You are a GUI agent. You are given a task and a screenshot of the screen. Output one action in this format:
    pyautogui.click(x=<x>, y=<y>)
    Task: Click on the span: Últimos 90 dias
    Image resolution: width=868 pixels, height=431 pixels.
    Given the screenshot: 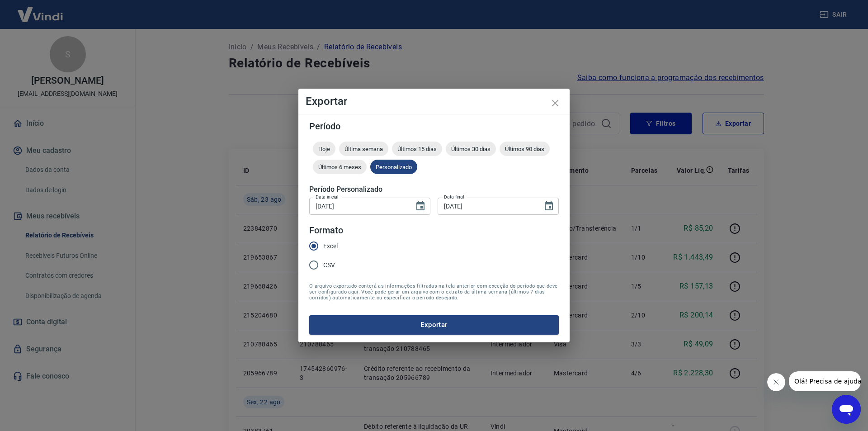 What is the action you would take?
    pyautogui.click(x=525, y=149)
    